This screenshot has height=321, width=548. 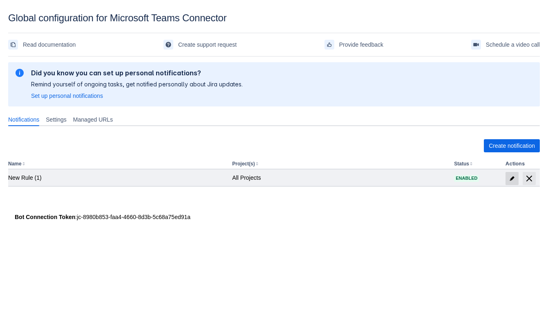 I want to click on span: Create notification, so click(x=512, y=146).